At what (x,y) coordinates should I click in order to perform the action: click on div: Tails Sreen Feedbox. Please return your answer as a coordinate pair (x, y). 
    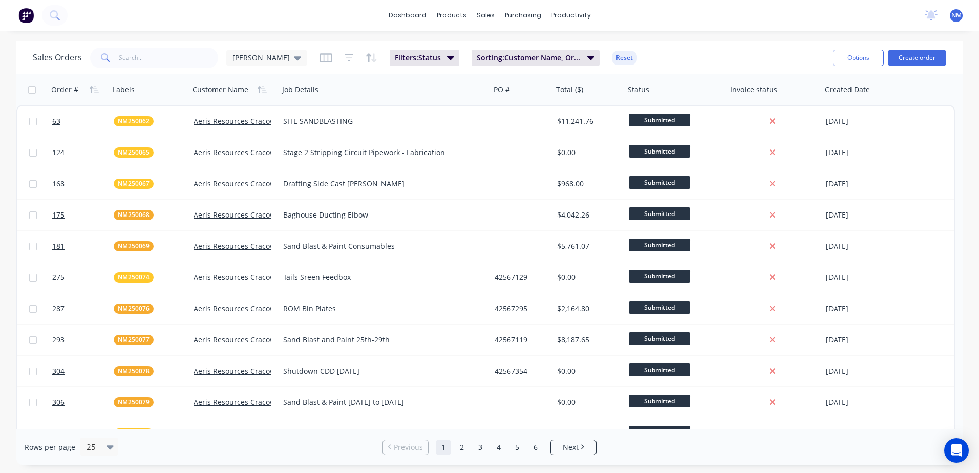
    Looking at the image, I should click on (379, 278).